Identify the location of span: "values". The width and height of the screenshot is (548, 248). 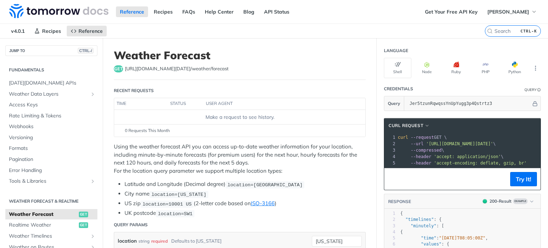
(432, 244).